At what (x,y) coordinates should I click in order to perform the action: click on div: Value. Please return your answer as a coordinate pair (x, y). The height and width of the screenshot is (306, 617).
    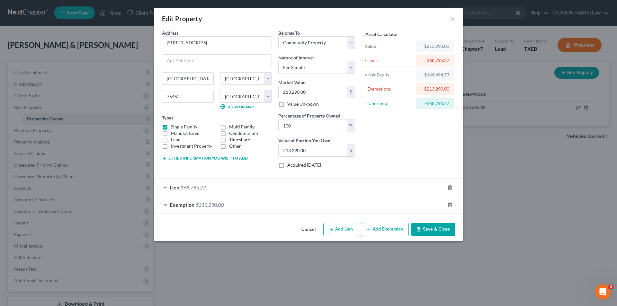
    Looking at the image, I should click on (389, 46).